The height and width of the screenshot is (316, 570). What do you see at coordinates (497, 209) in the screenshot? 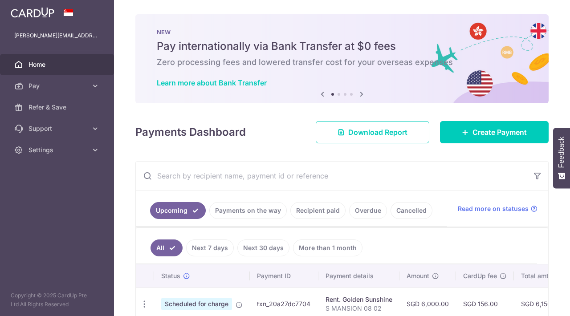
I see `a: Read more on statuses` at bounding box center [497, 209].